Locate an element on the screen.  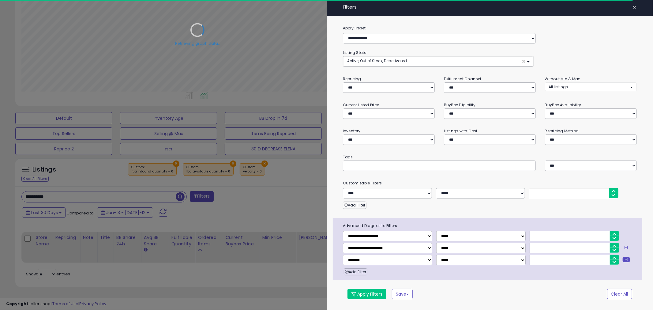
small: Listings with Cost is located at coordinates (460, 131).